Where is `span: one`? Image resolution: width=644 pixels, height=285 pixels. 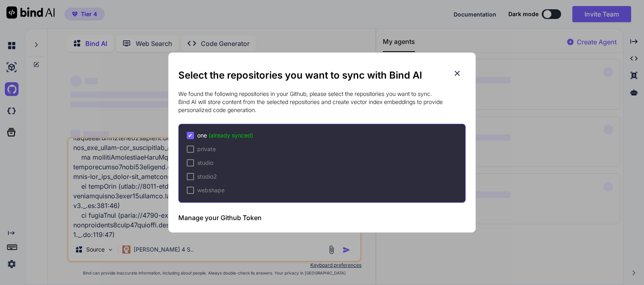
span: one is located at coordinates (225, 135).